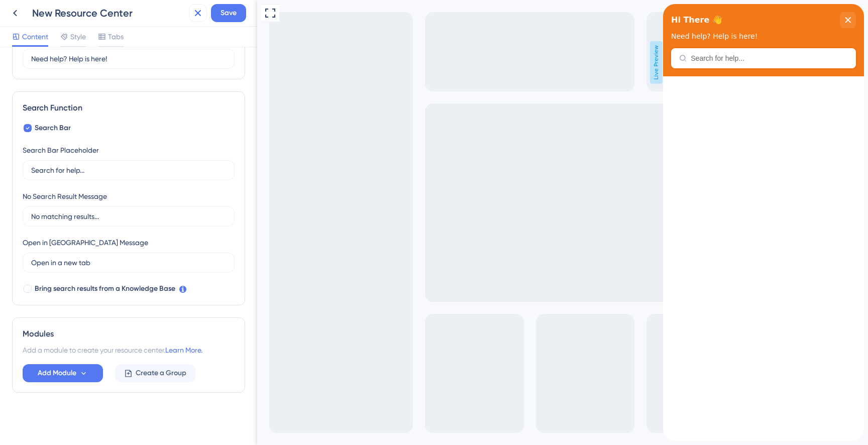  Describe the element at coordinates (109, 13) in the screenshot. I see `div: New Resource Center` at that location.